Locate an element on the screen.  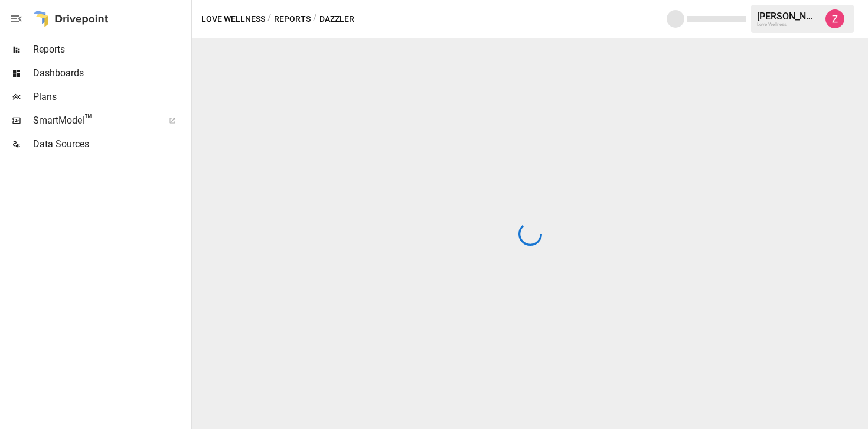
div: Zoe Keller is located at coordinates (835, 19).